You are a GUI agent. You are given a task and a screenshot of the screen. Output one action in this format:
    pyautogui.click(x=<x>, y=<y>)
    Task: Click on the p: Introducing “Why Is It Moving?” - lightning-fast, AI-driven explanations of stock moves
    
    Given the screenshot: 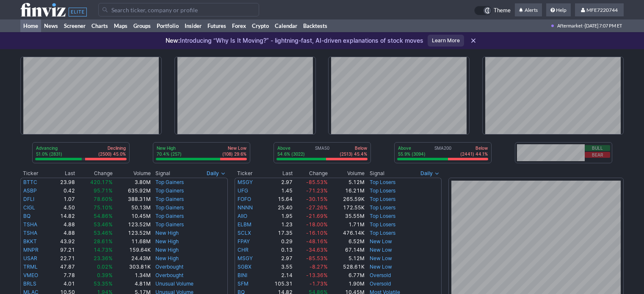 What is the action you would take?
    pyautogui.click(x=294, y=41)
    